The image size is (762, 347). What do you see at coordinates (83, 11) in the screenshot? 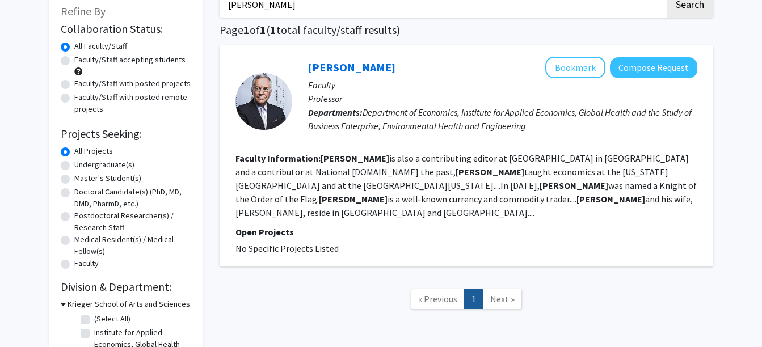
I see `span: Refine By` at bounding box center [83, 11].